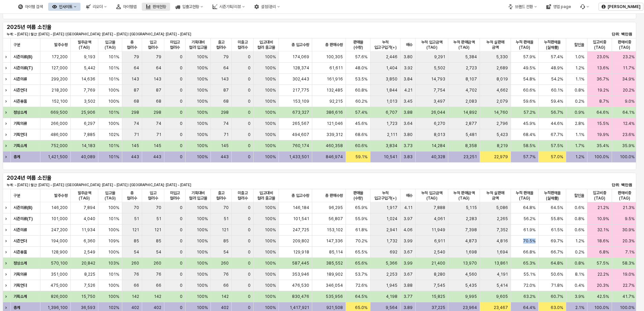  Describe the element at coordinates (361, 101) in the screenshot. I see `span: 60.2%` at that location.